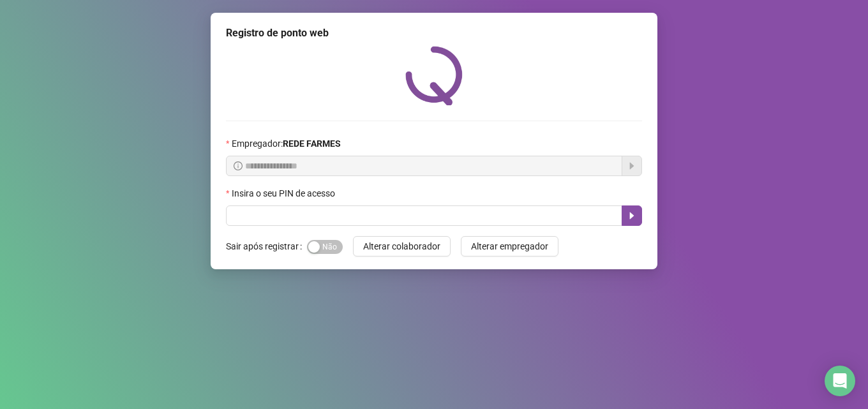 The image size is (868, 409). What do you see at coordinates (840, 381) in the screenshot?
I see `div: Open Intercom Messenger` at bounding box center [840, 381].